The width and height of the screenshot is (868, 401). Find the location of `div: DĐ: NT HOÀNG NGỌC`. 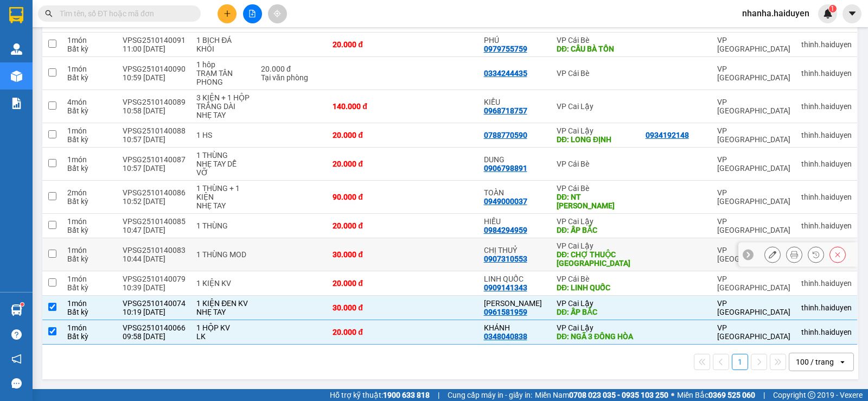

div: DĐ: NT HOÀNG NGỌC is located at coordinates (596, 202).